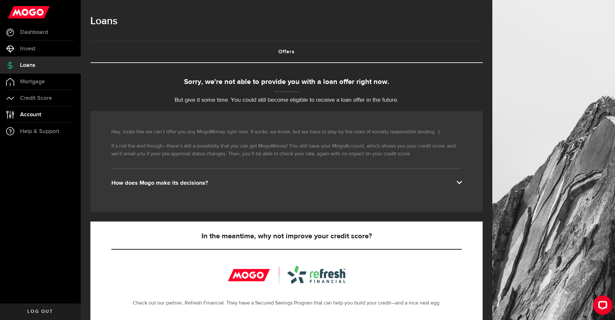 Image resolution: width=615 pixels, height=320 pixels. What do you see at coordinates (286, 100) in the screenshot?
I see `p: But give it some time. You could still become eligible to receive a loan offer in the future.` at bounding box center [286, 100].